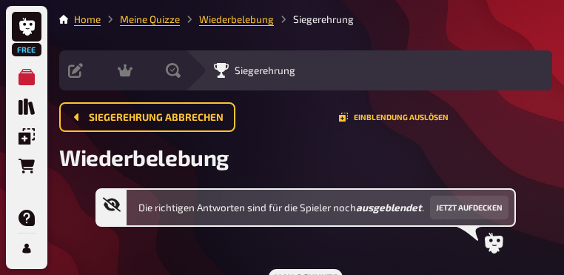 The width and height of the screenshot is (564, 275). What do you see at coordinates (27, 50) in the screenshot?
I see `span: Free` at bounding box center [27, 50].